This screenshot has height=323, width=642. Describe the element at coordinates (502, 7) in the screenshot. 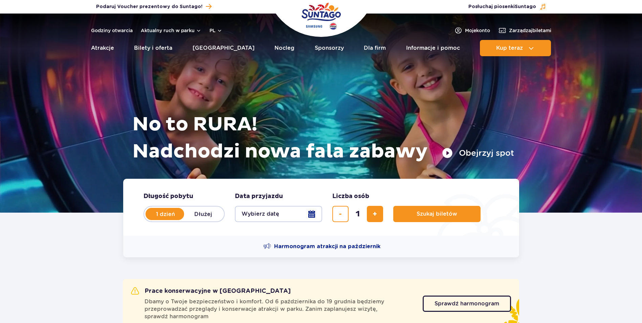

I see `span: Posłuchaj piosenki` at that location.